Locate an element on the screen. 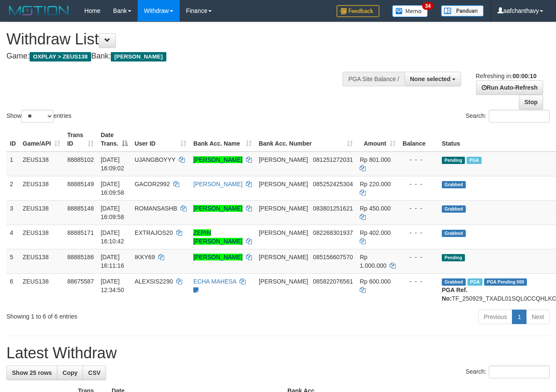  th: User ID: activate to sort column ascending is located at coordinates (161, 139).